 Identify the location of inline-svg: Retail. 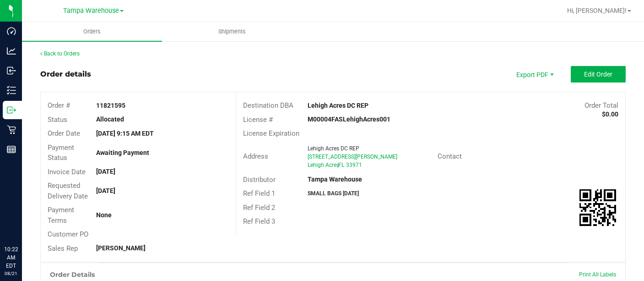
(11, 130).